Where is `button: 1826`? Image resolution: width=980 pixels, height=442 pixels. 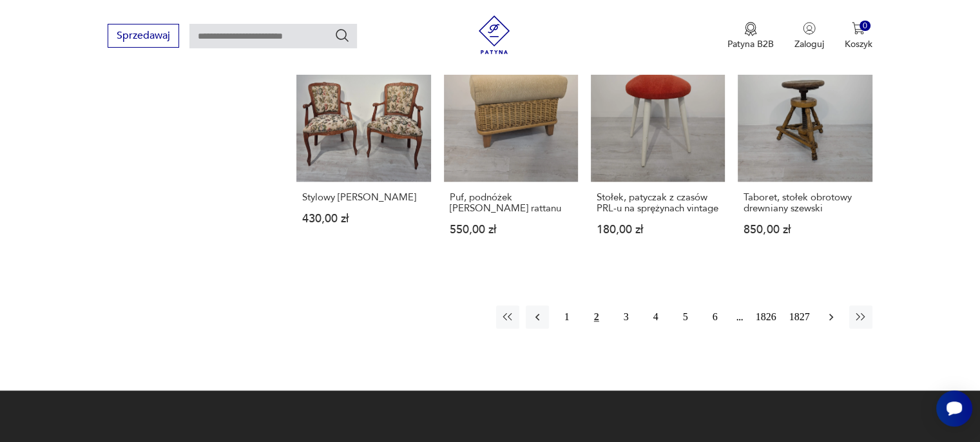
button: 1826 is located at coordinates (766, 317).